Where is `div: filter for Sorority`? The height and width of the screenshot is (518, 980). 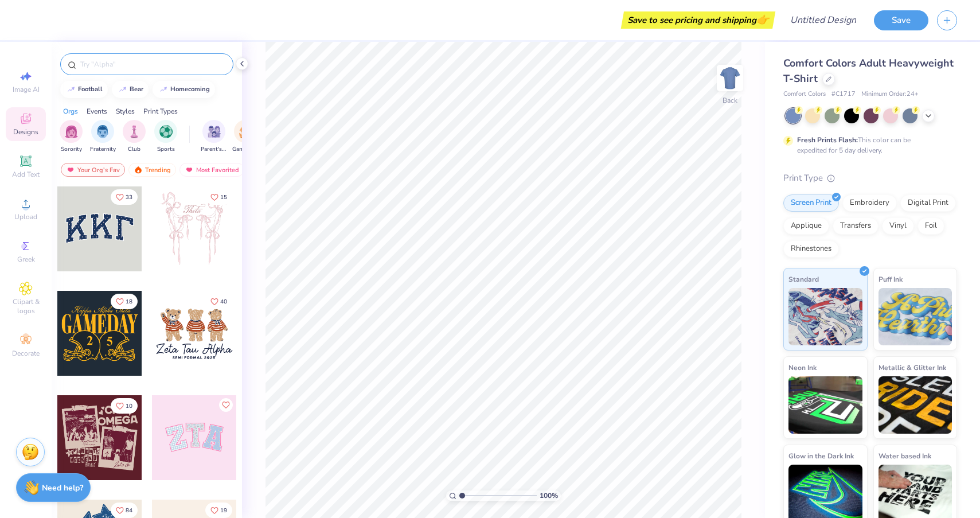
div: filter for Sorority is located at coordinates (71, 136).